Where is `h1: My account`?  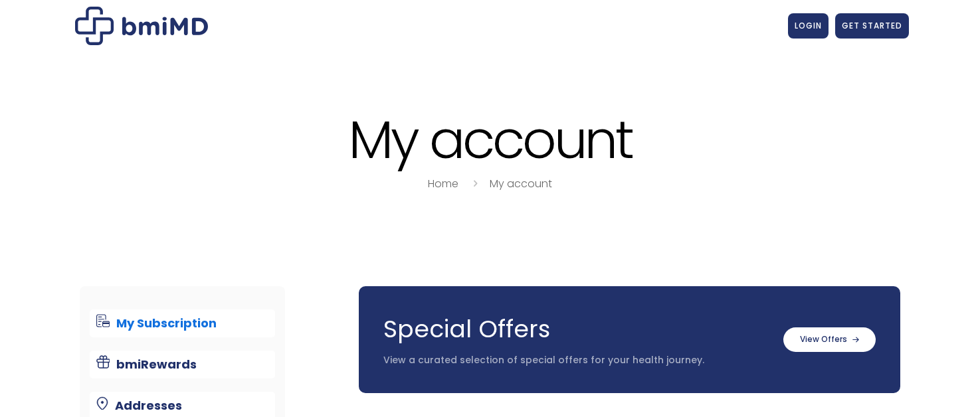
h1: My account is located at coordinates (491, 139).